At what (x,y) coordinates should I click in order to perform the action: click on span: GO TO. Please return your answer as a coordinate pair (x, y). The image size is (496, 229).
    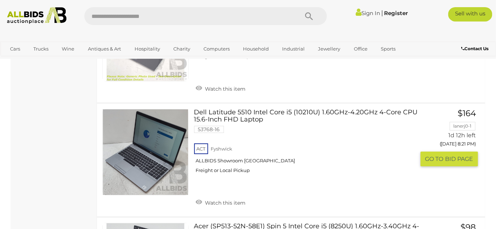
    Looking at the image, I should click on (435, 159).